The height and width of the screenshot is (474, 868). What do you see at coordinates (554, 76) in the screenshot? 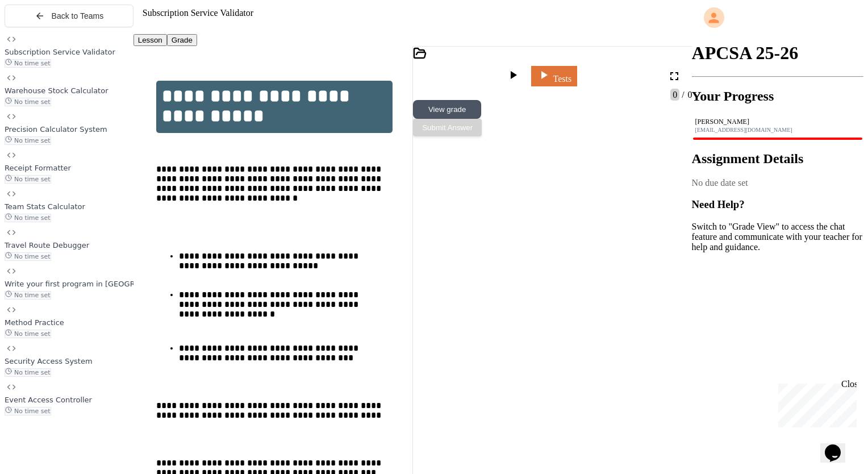
I see `a: Tests` at bounding box center [554, 76].